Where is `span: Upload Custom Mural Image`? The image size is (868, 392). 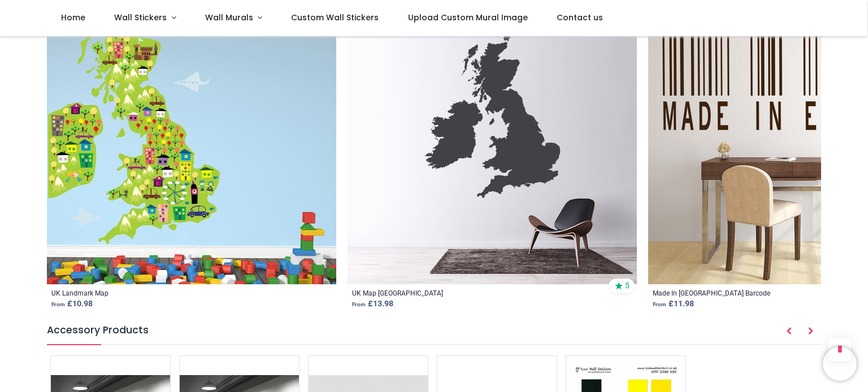
span: Upload Custom Mural Image is located at coordinates (468, 17).